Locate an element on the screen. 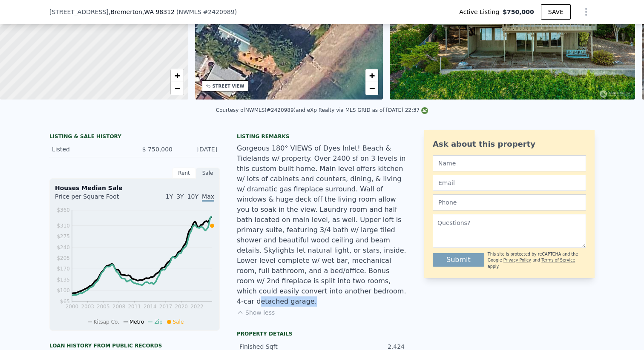 The width and height of the screenshot is (644, 350). button: Show less is located at coordinates (256, 313).